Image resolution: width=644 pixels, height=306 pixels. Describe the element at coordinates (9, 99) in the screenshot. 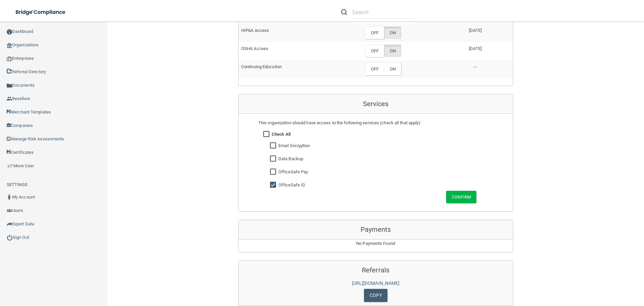

I see `img: ic_reseller.de258add.png` at that location.